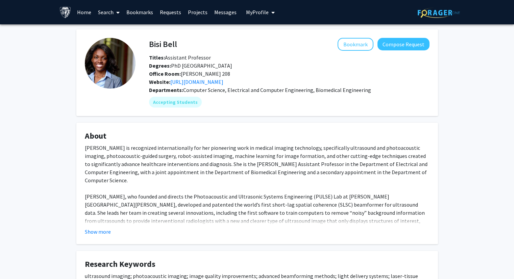 This screenshot has height=279, width=514. What do you see at coordinates (157, 57) in the screenshot?
I see `b: Titles:` at bounding box center [157, 57].